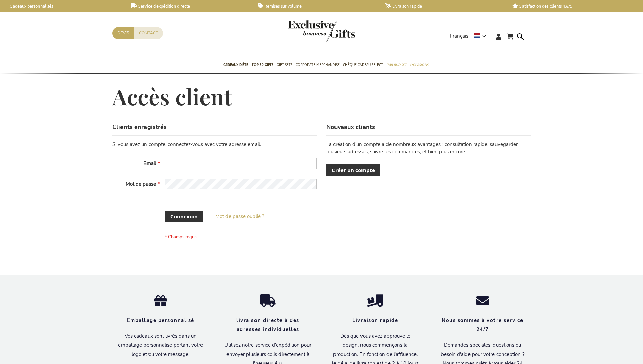 This screenshot has height=364, width=643. What do you see at coordinates (375, 320) in the screenshot?
I see `strong: Livraison rapide` at bounding box center [375, 320].